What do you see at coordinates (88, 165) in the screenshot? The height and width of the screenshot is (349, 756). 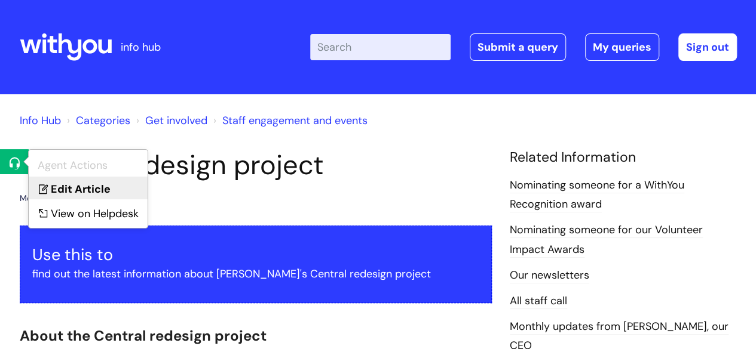 I see `div: Agent Actions` at bounding box center [88, 165].